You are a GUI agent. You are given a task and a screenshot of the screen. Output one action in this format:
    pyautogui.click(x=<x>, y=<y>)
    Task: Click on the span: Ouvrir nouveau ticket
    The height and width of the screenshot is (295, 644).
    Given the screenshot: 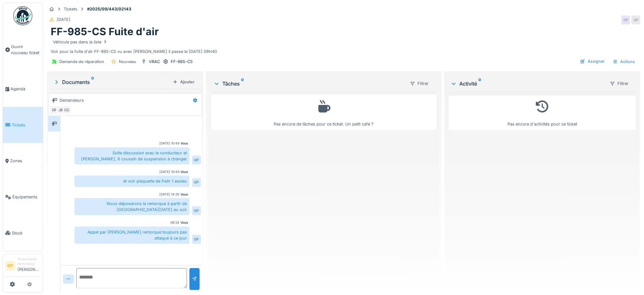 What is the action you would take?
    pyautogui.click(x=26, y=50)
    